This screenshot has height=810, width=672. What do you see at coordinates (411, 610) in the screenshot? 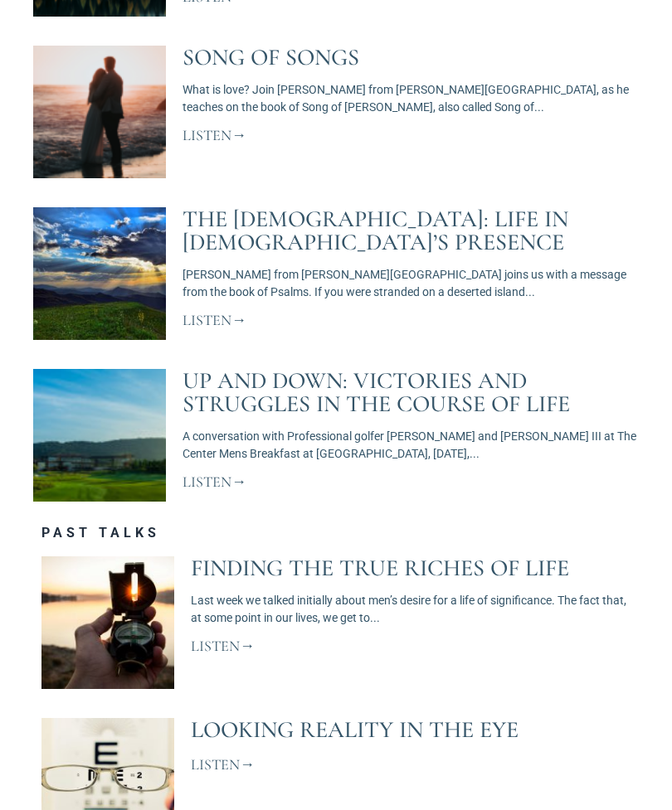
I see `p: Last week we talked initially about men’s desire for a life of significance. The fact that, at so...` at bounding box center [411, 610].